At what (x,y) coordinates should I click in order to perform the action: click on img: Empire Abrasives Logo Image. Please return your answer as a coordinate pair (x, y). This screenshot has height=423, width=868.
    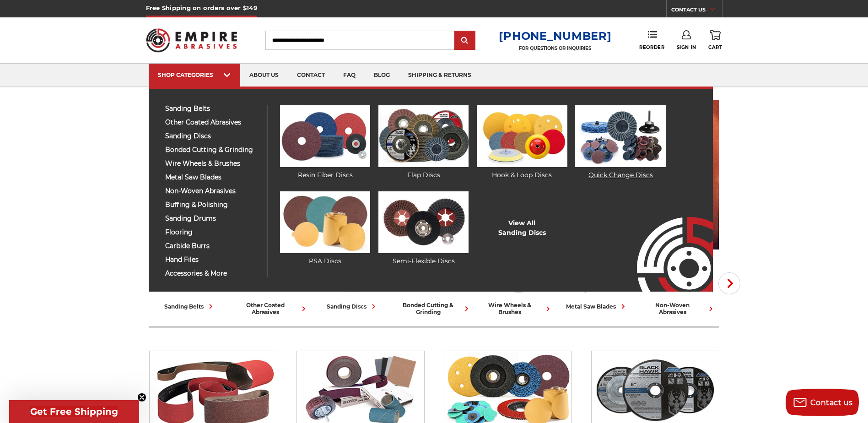
    Looking at the image, I should click on (667, 241).